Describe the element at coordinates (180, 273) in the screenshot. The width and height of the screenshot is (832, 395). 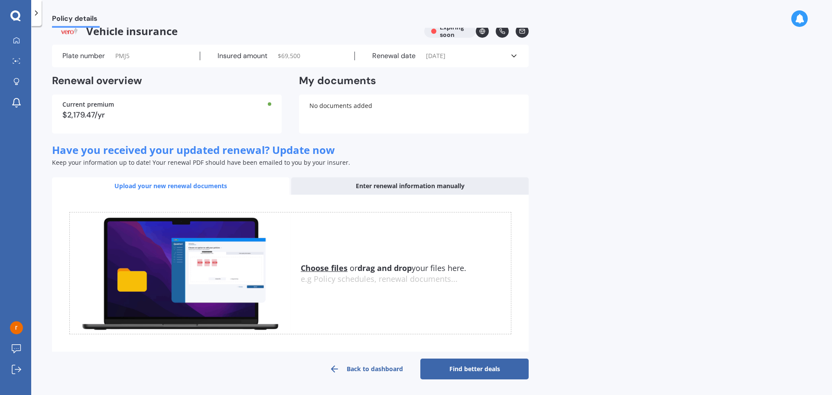
I see `img: upload.de96410c8ce839c3fdd5.gif` at that location.